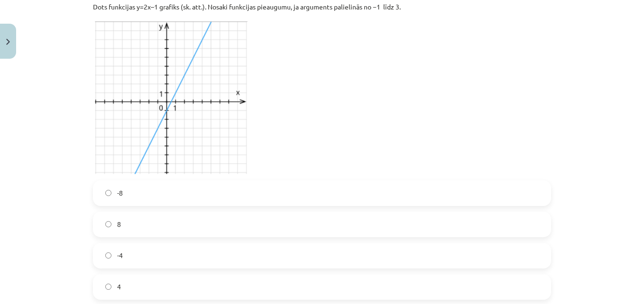 The width and height of the screenshot is (644, 304). Describe the element at coordinates (119, 287) in the screenshot. I see `span: 4` at that location.